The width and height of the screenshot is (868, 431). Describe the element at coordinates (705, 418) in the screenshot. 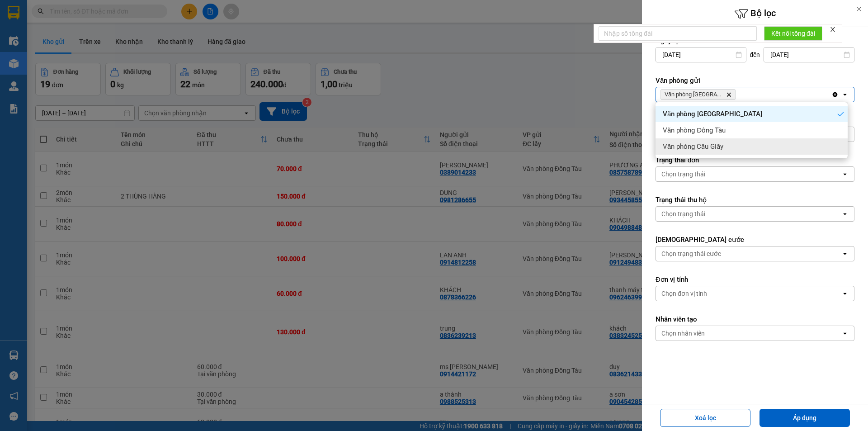

I see `button: Xoá lọc` at that location.